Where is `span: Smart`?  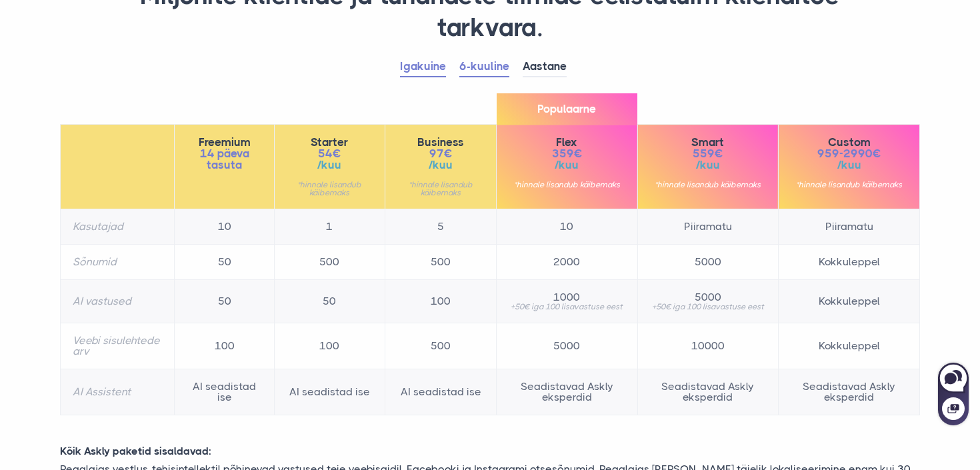
span: Smart is located at coordinates (708, 142).